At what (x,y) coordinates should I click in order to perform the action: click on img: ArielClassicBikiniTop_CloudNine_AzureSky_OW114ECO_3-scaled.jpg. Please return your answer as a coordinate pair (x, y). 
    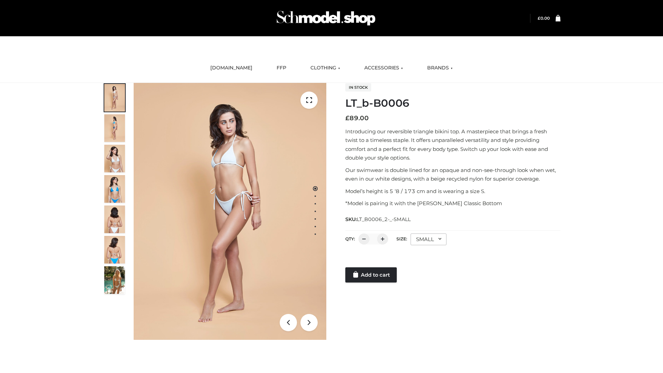
    Looking at the image, I should click on (115, 158).